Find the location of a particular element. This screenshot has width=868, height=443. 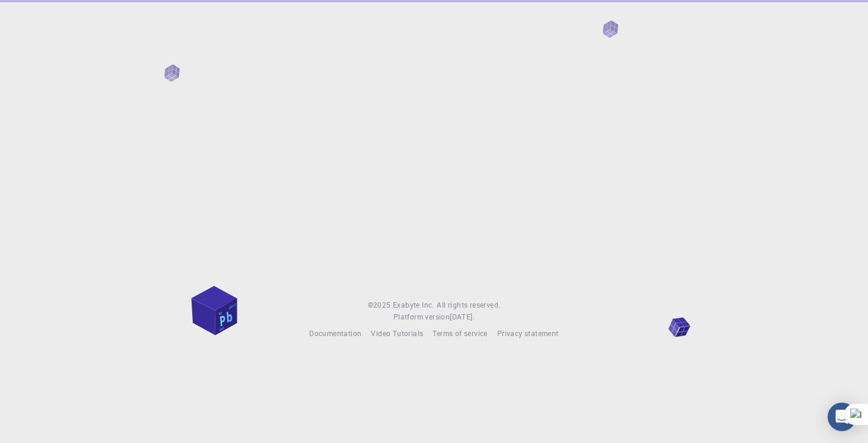

div: Open Intercom Messenger is located at coordinates (842, 417).